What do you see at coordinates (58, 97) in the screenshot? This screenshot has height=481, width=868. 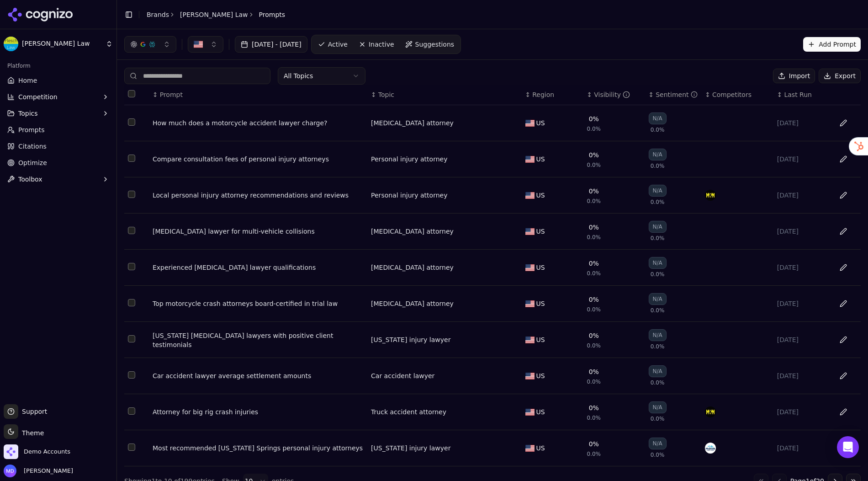 I see `button: Competition` at bounding box center [58, 97].